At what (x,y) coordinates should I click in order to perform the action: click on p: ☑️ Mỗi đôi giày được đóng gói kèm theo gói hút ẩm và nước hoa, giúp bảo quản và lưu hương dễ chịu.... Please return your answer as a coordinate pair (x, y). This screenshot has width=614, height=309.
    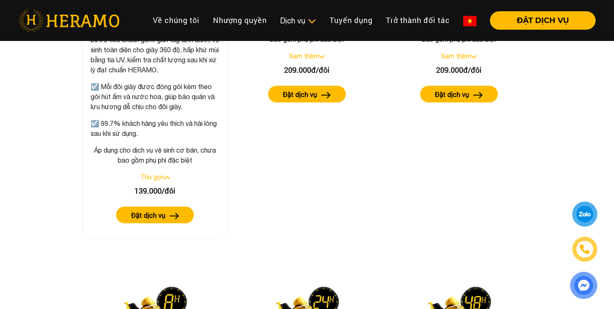
    Looking at the image, I should click on (155, 97).